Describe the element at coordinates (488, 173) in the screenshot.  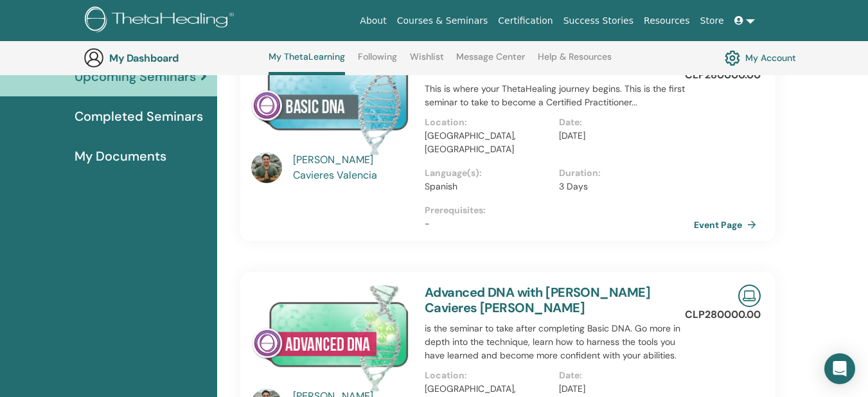
I see `p: Language(s) :` at that location.